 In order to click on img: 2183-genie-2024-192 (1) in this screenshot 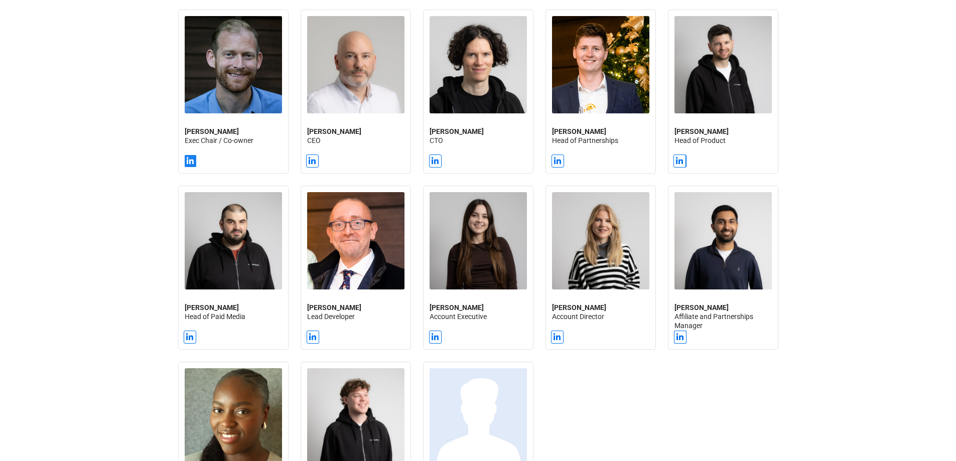, I will do `click(356, 65)`.